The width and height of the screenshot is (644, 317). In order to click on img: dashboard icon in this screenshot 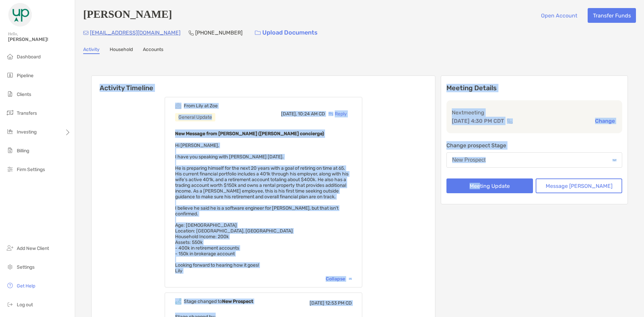, I will do `click(10, 56)`.